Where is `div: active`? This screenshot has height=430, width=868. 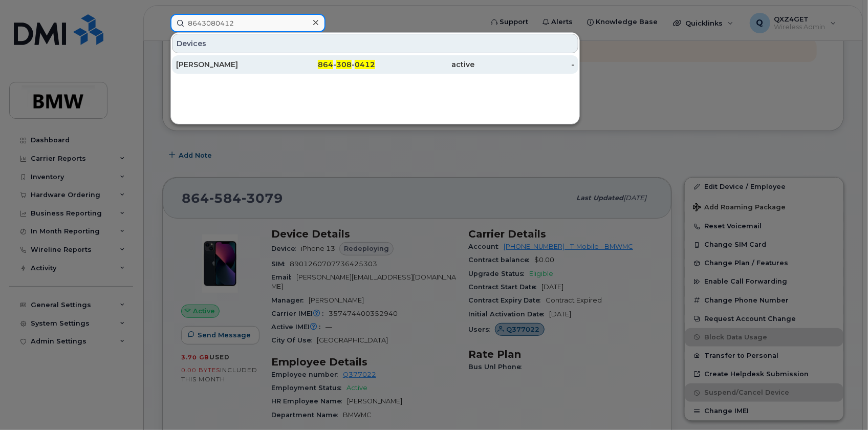 div: active is located at coordinates (425, 65).